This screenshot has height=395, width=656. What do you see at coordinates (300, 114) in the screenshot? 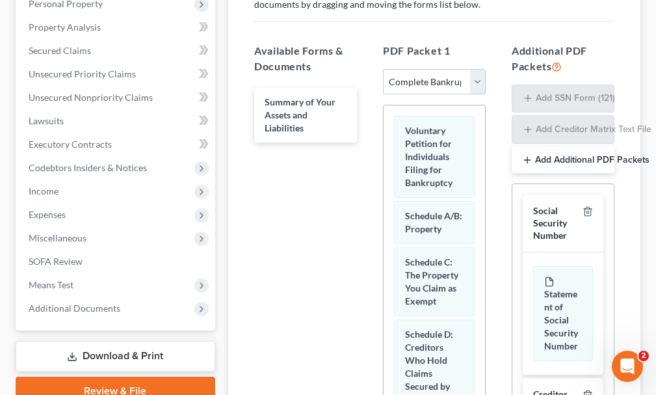
I see `span: Summary of Your Assets and Liabilities` at bounding box center [300, 114].